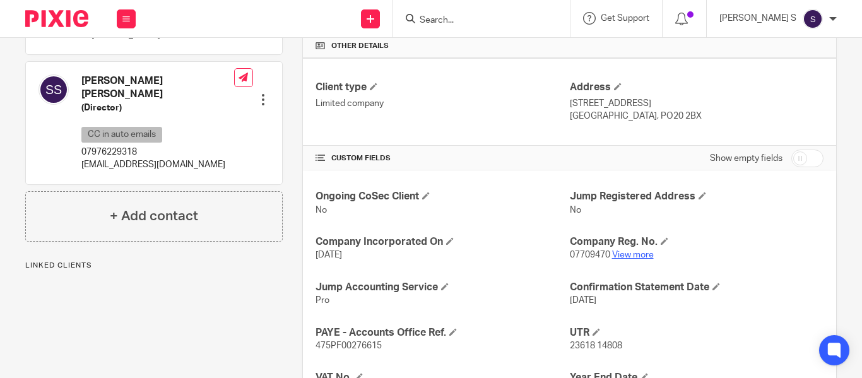 The height and width of the screenshot is (378, 862). I want to click on span: 23618 14808, so click(595, 346).